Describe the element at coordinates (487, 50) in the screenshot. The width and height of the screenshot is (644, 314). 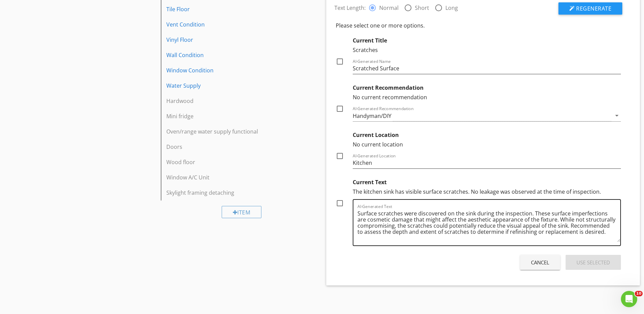
I see `div: Scratches` at that location.